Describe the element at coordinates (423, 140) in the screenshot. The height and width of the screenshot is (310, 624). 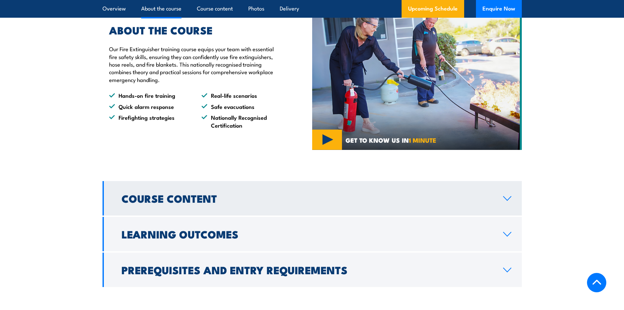
I see `strong: 1 MINUTE` at that location.